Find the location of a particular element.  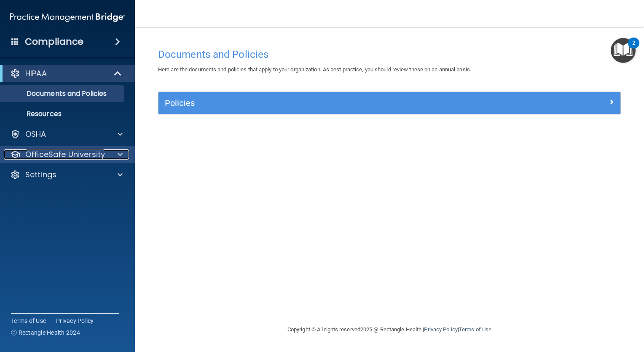

p: Resources is located at coordinates (63, 114).